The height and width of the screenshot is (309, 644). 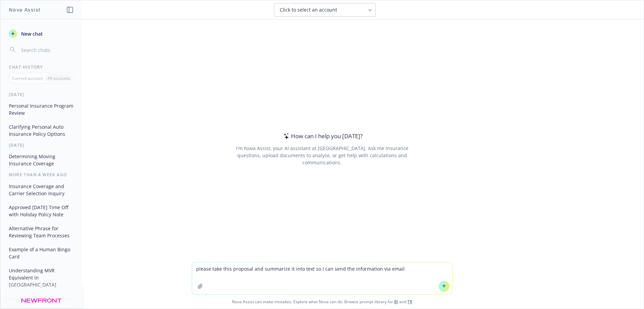 What do you see at coordinates (396, 301) in the screenshot?
I see `a: BI` at bounding box center [396, 301].